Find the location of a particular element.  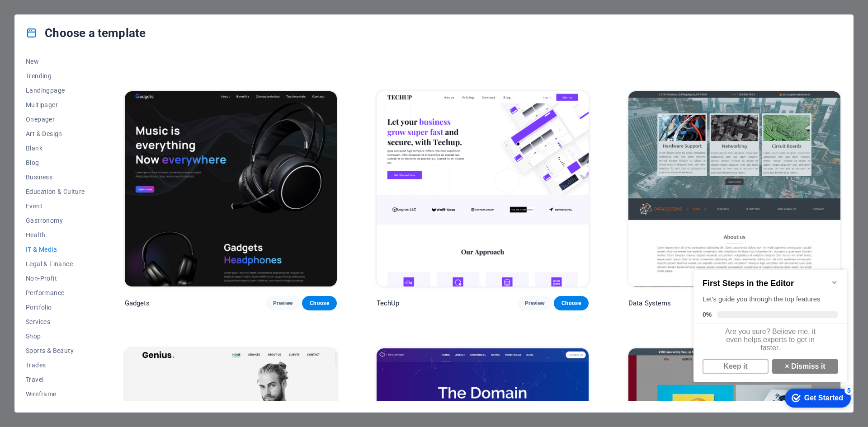

span: Event is located at coordinates (55, 206).